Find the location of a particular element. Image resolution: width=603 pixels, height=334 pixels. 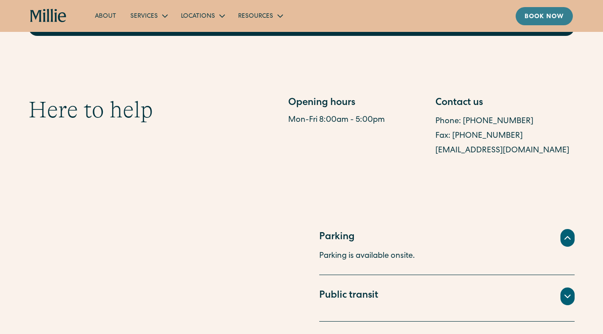

div: Contact us is located at coordinates (505, 103).